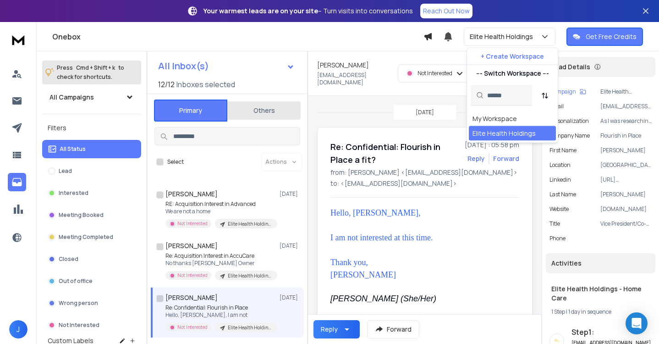 The width and height of the screenshot is (659, 344). I want to click on p: Re: Acquisition Interest in AccuCare, so click(220, 256).